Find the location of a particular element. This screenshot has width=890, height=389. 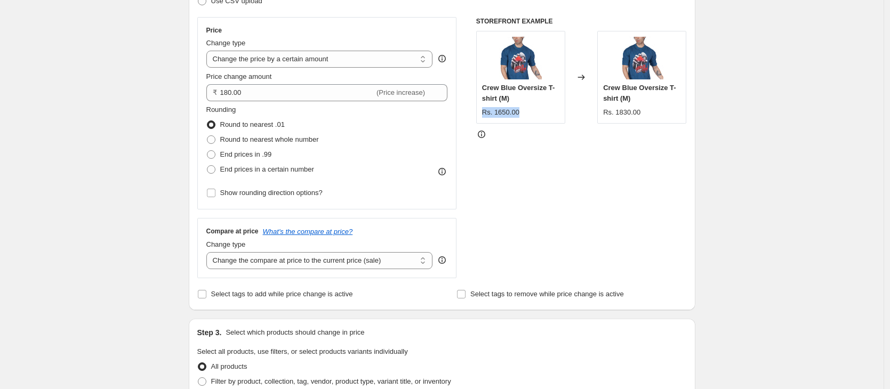

button: What's the compare at price? is located at coordinates (308, 232).